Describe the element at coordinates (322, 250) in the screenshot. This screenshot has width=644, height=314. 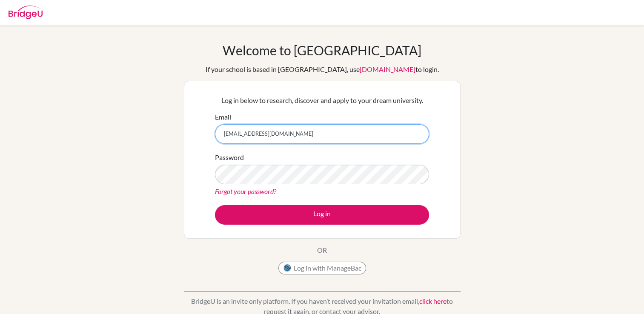
I see `p: OR` at that location.